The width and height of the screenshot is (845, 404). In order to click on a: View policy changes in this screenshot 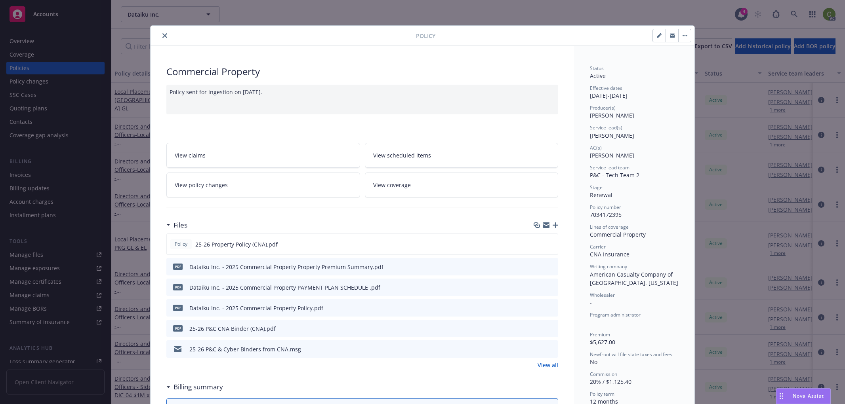, I will do `click(263, 185)`.